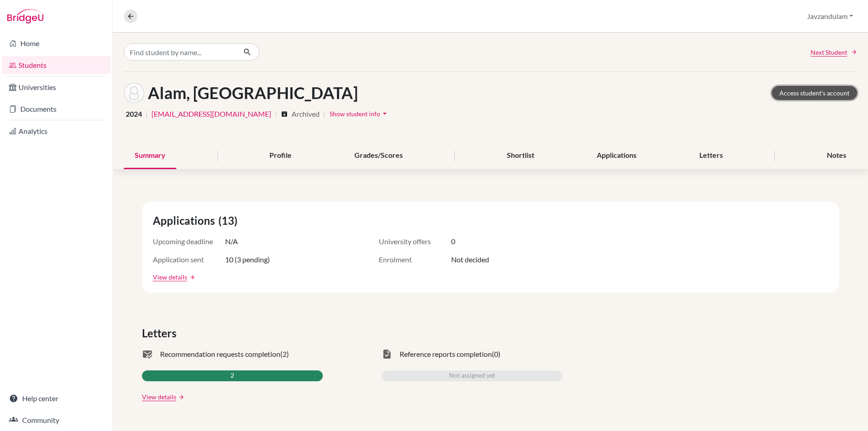  I want to click on span: task, so click(387, 355).